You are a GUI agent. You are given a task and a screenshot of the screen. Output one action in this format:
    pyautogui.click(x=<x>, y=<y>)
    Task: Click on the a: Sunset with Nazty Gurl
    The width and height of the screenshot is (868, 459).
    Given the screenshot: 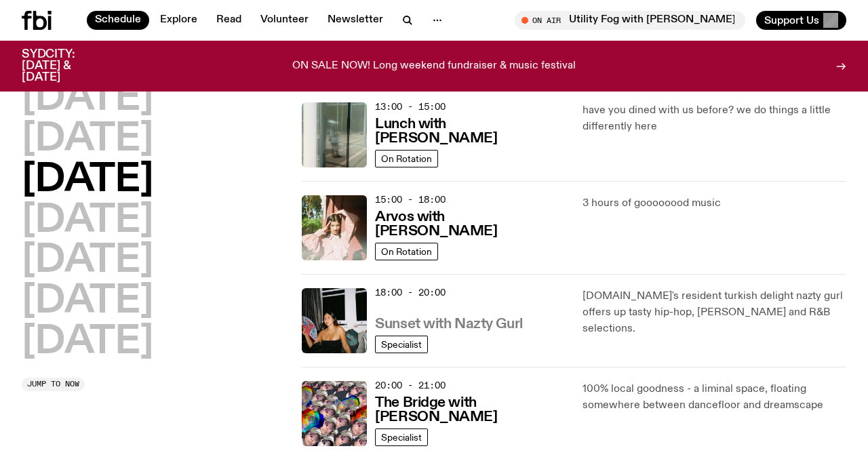 What is the action you would take?
    pyautogui.click(x=448, y=322)
    